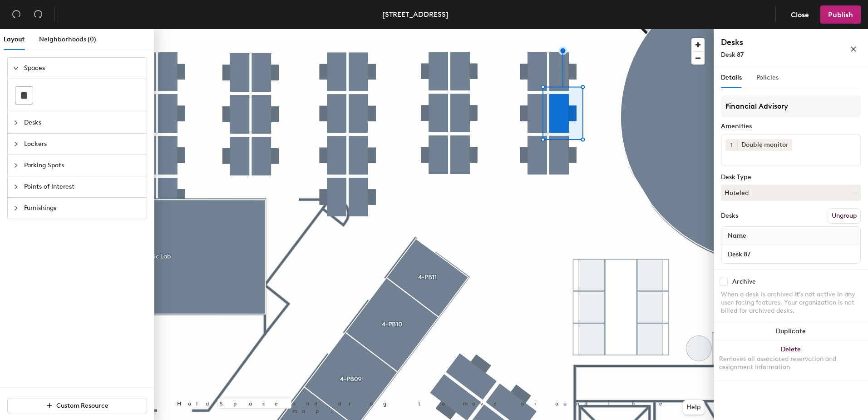 This screenshot has height=420, width=868. What do you see at coordinates (791, 254) in the screenshot?
I see `input: Unnamed desk` at bounding box center [791, 254].